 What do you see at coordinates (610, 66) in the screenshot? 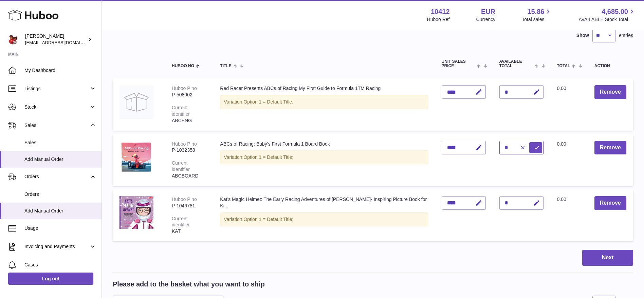
I see `div: Action` at bounding box center [610, 66].